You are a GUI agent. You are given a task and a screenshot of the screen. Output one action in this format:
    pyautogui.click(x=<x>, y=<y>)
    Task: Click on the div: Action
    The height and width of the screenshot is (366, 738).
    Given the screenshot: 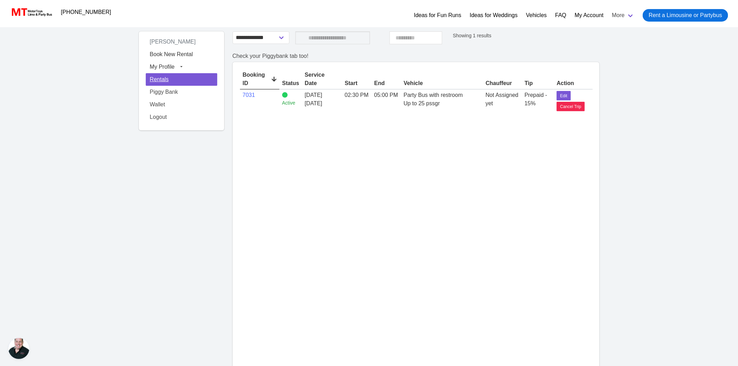 What is the action you would take?
    pyautogui.click(x=574, y=83)
    